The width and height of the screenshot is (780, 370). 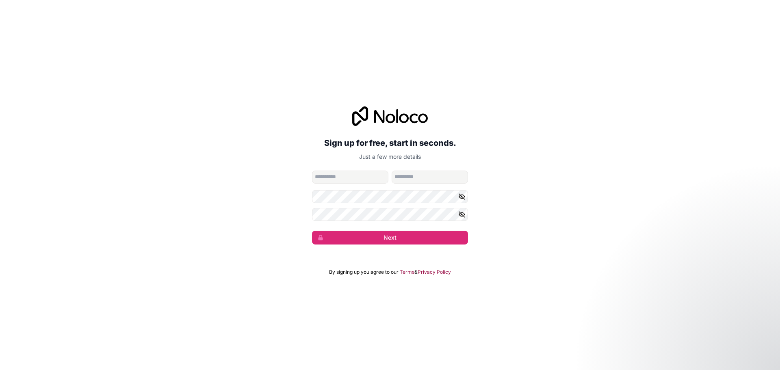 What do you see at coordinates (390, 157) in the screenshot?
I see `p: Just a few more details` at bounding box center [390, 157].